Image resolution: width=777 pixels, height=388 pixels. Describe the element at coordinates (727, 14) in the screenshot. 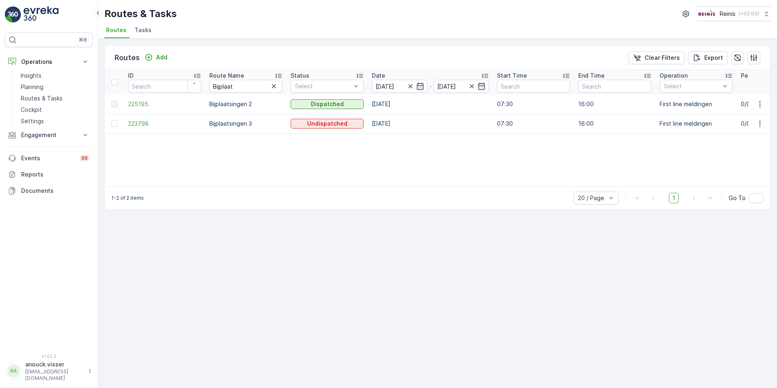

I see `p: Reinis` at that location.